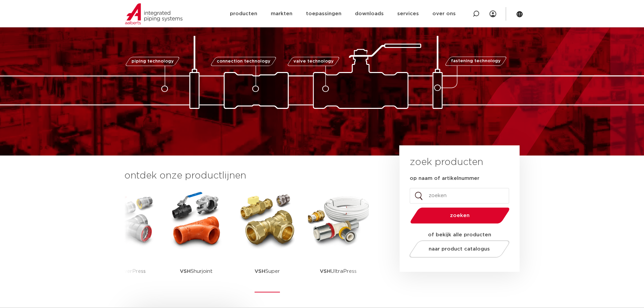  I want to click on span: zoeken, so click(459, 215).